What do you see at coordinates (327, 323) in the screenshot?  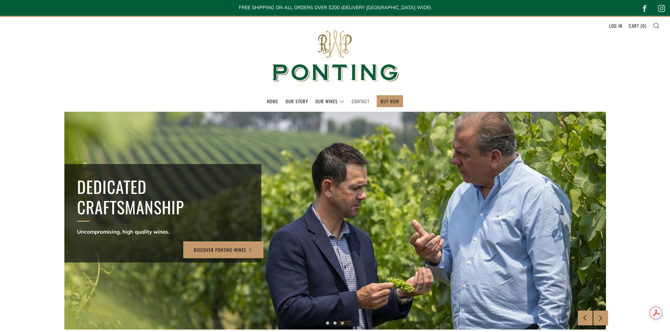 I see `button: 1` at bounding box center [327, 323].